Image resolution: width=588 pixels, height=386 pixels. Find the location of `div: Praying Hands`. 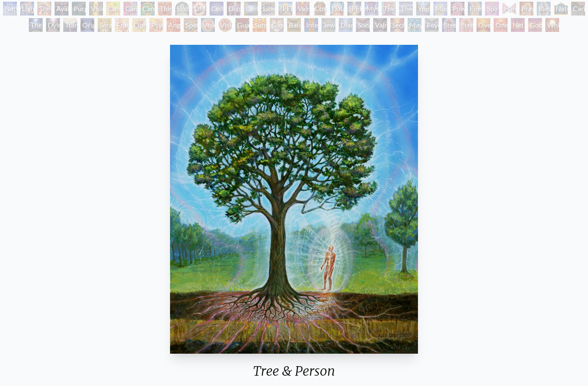

div: Praying Hands is located at coordinates (526, 8).